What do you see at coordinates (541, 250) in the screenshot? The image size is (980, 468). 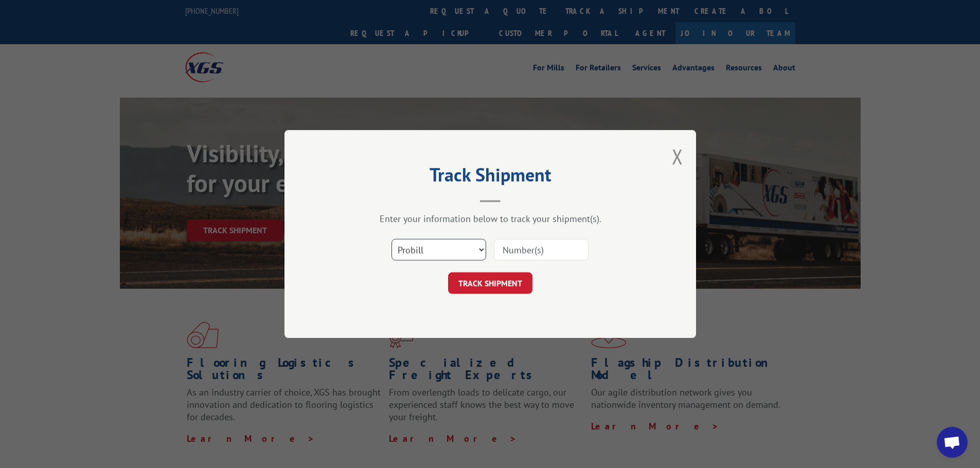 I see `input: Number(s)` at bounding box center [541, 250].